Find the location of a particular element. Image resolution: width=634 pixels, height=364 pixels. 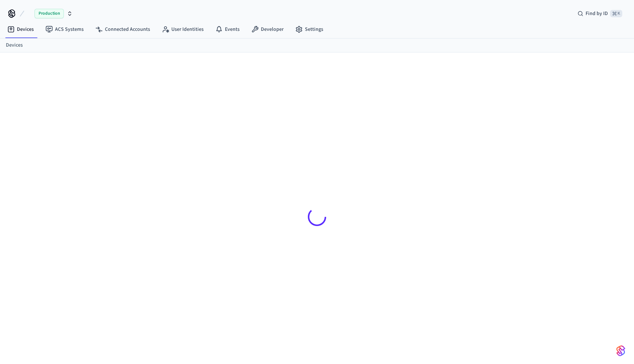

a: Connected Accounts is located at coordinates (122, 29).